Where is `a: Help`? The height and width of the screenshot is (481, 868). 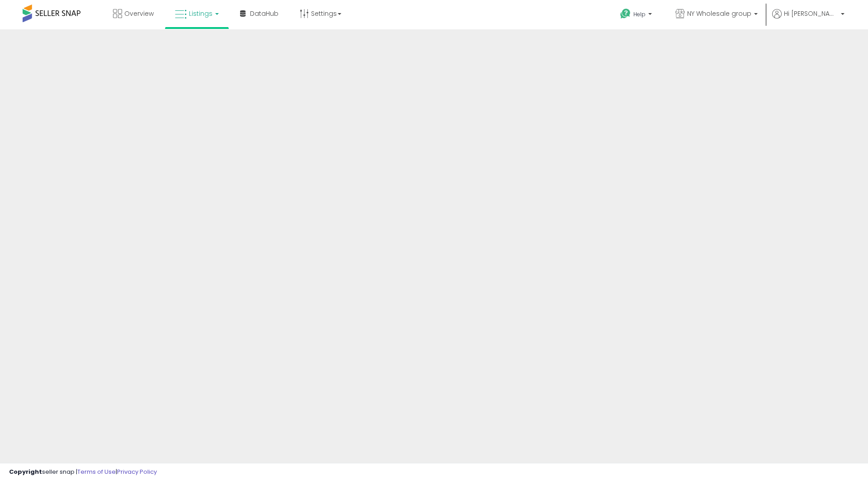 a: Help is located at coordinates (637, 16).